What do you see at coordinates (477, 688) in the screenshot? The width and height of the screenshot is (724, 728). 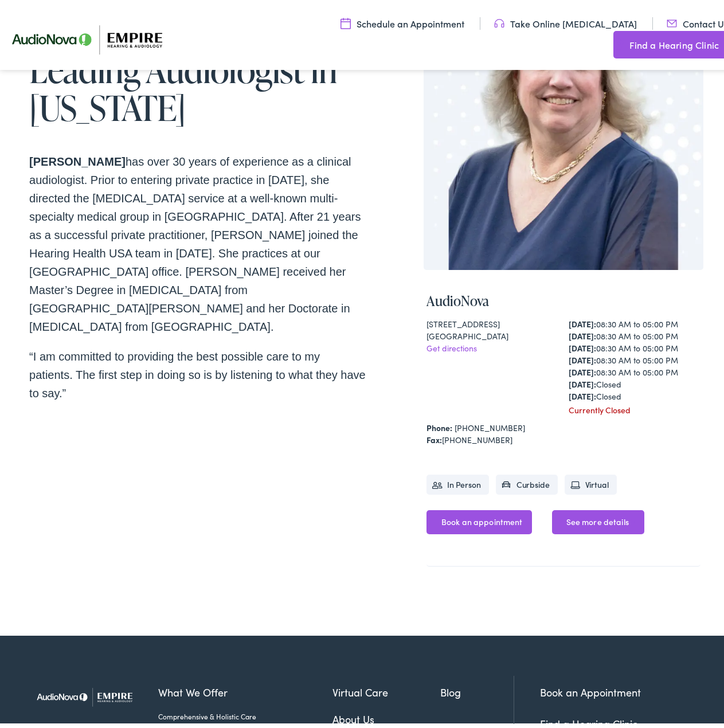 I see `a: Blog` at bounding box center [477, 688].